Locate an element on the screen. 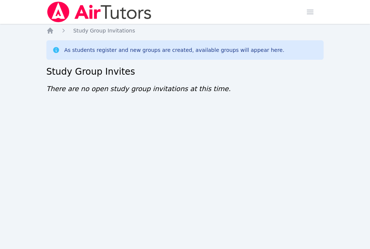 This screenshot has height=249, width=370. h2: Study Group Invites is located at coordinates (185, 72).